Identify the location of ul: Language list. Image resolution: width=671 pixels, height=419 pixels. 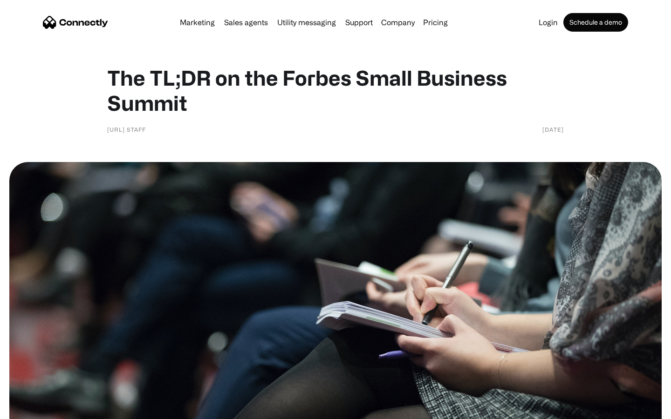
(37, 409).